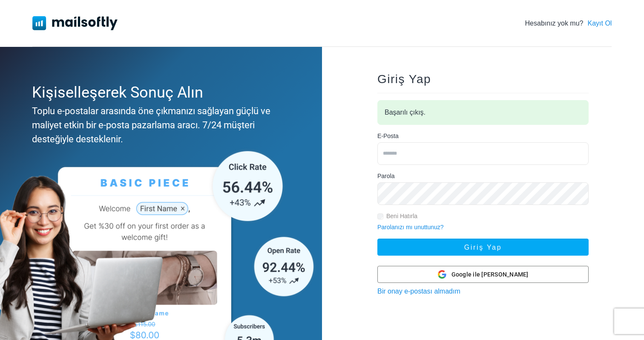 Image resolution: width=644 pixels, height=340 pixels. What do you see at coordinates (569, 23) in the screenshot?
I see `div: Hesabınız yok mu?` at bounding box center [569, 23].